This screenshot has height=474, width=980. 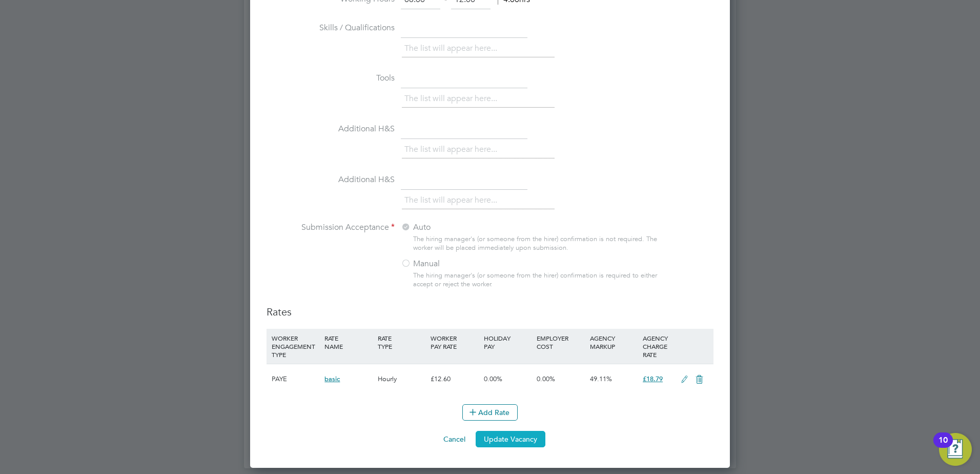 I want to click on label: Submission Acceptance, so click(x=330, y=227).